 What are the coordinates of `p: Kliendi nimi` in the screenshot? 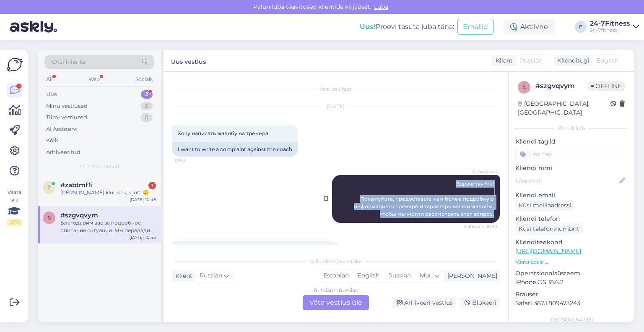 It's located at (571, 168).